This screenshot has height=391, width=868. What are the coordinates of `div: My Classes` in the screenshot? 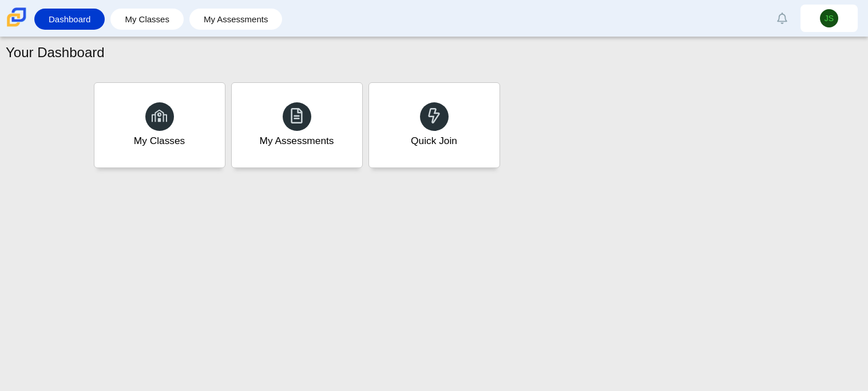 It's located at (160, 141).